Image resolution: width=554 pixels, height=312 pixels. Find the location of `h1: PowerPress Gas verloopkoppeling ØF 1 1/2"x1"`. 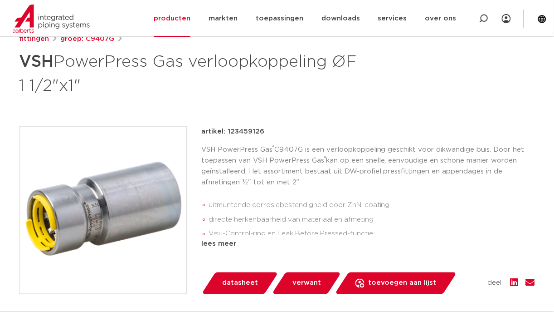

h1: PowerPress Gas verloopkoppeling ØF 1 1/2"x1" is located at coordinates (189, 73).